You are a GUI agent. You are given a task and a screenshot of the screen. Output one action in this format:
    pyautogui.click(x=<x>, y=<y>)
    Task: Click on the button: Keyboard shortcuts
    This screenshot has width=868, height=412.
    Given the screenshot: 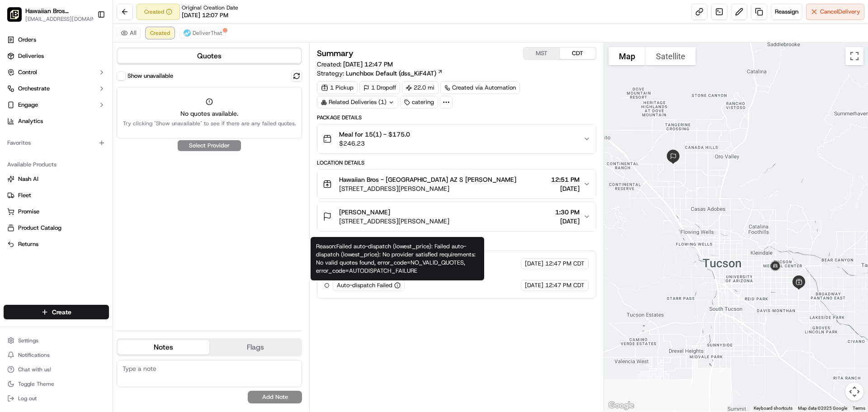 What is the action you would take?
    pyautogui.click(x=773, y=408)
    